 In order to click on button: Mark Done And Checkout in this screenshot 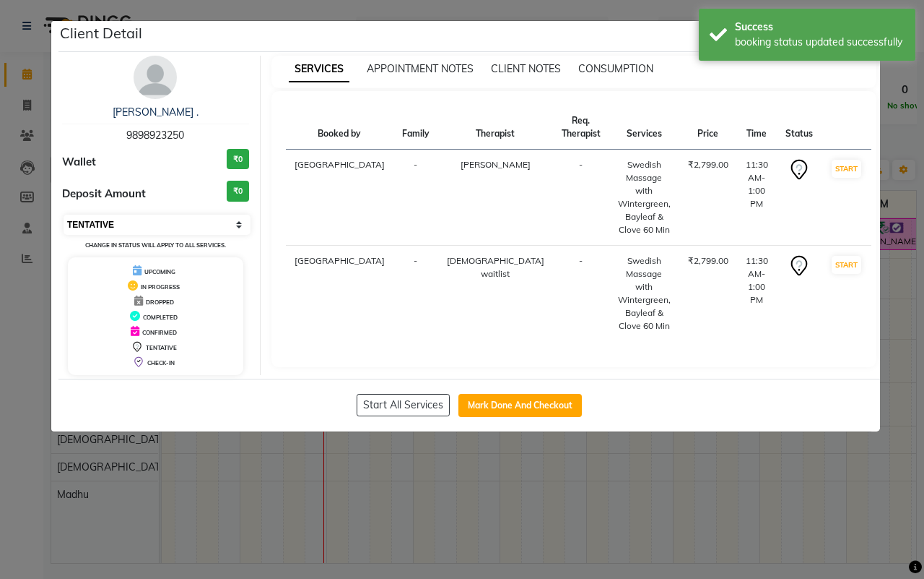, I will do `click(520, 406)`.